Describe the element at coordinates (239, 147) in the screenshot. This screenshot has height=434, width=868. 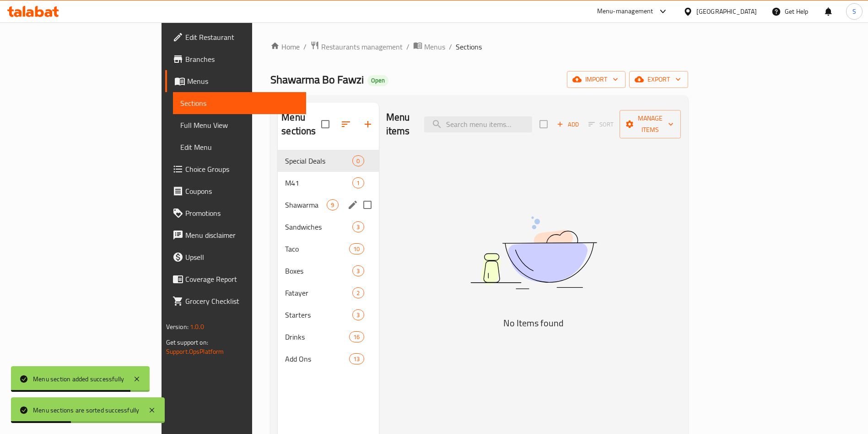
I see `a: Edit Menu` at that location.